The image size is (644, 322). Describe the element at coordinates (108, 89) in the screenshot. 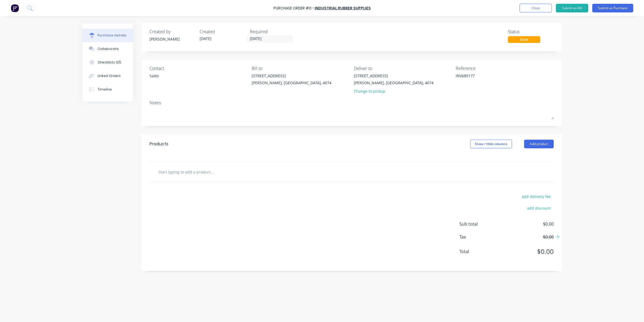

I see `button: Timeline` at that location.